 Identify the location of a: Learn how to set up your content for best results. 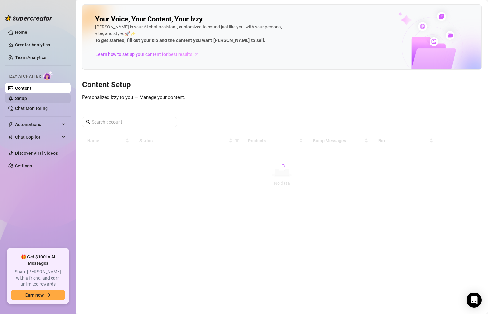
(149, 54).